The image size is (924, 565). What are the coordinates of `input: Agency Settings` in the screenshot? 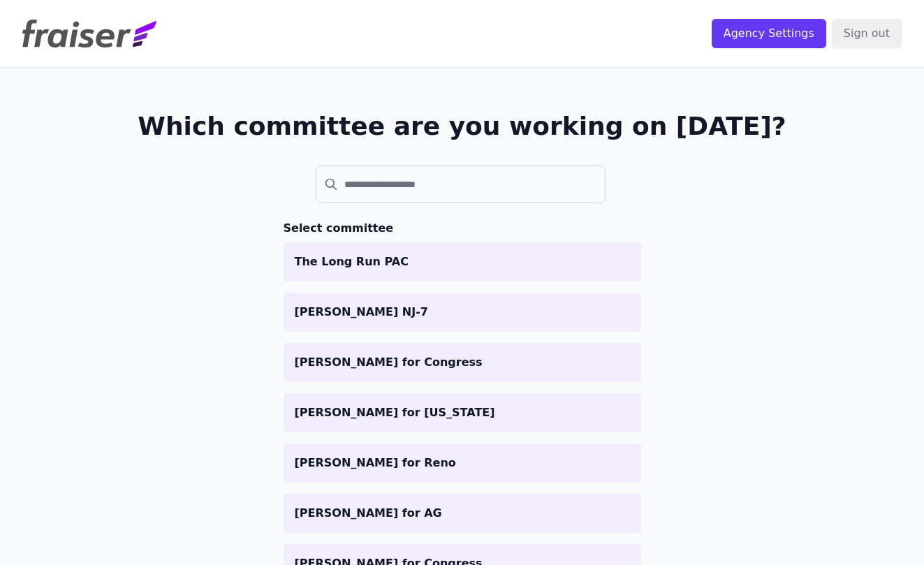 It's located at (769, 33).